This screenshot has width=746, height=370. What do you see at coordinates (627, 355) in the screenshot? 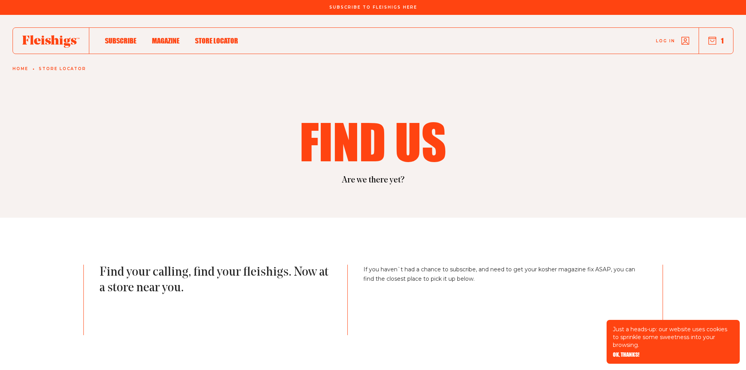
I see `button: OK, THANKS!` at bounding box center [627, 355].